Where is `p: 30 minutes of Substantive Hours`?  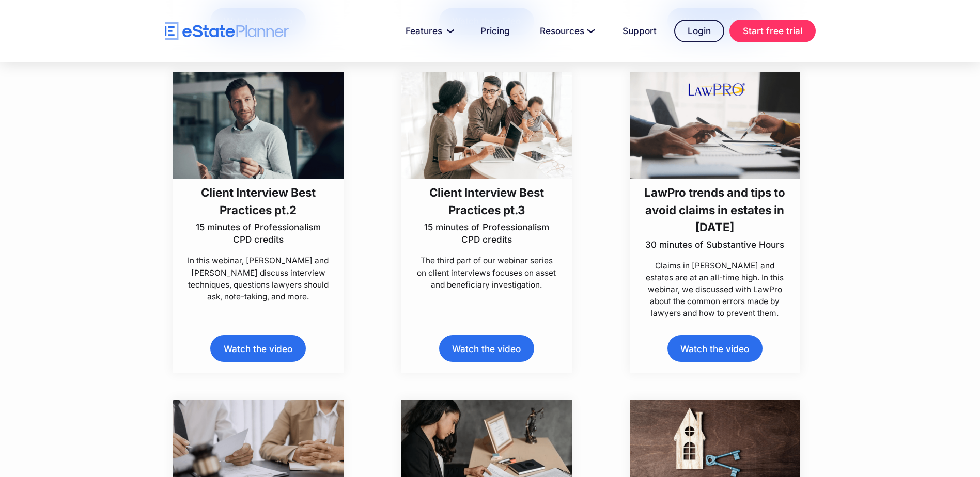 p: 30 minutes of Substantive Hours is located at coordinates (715, 245).